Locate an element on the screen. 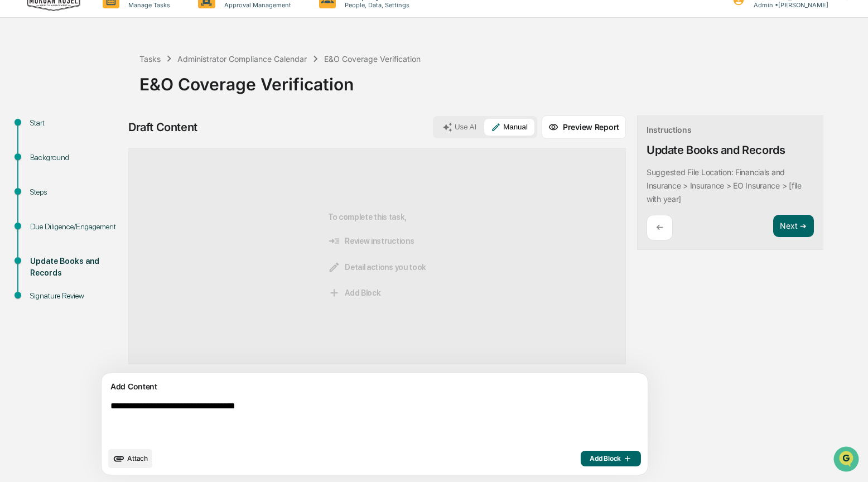 This screenshot has width=868, height=482. div: Due Diligence/Engagement is located at coordinates (76, 226).